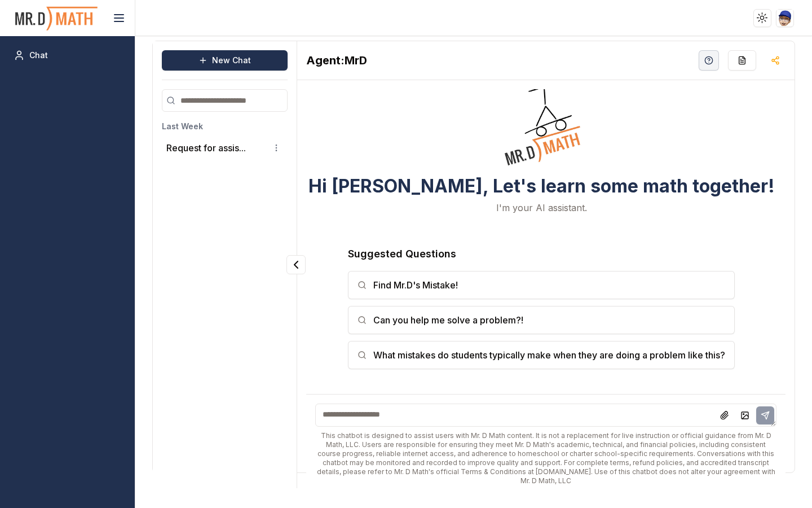 The image size is (812, 508). Describe the element at coordinates (541, 111) in the screenshot. I see `img: Welcome Owl` at that location.